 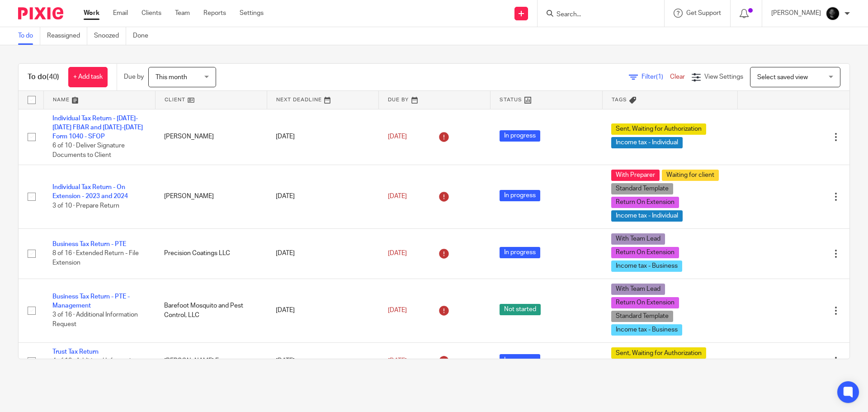 I want to click on input: Search, so click(x=597, y=15).